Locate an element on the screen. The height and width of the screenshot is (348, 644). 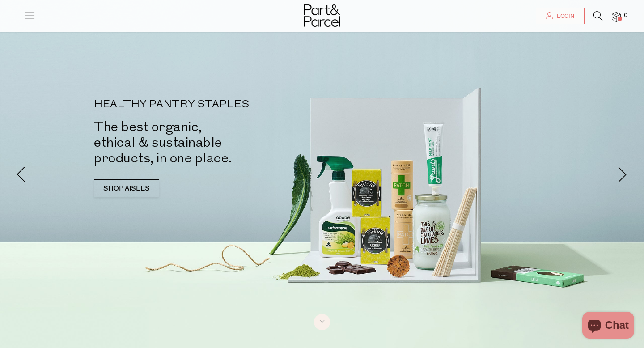
span: Login is located at coordinates (565, 16).